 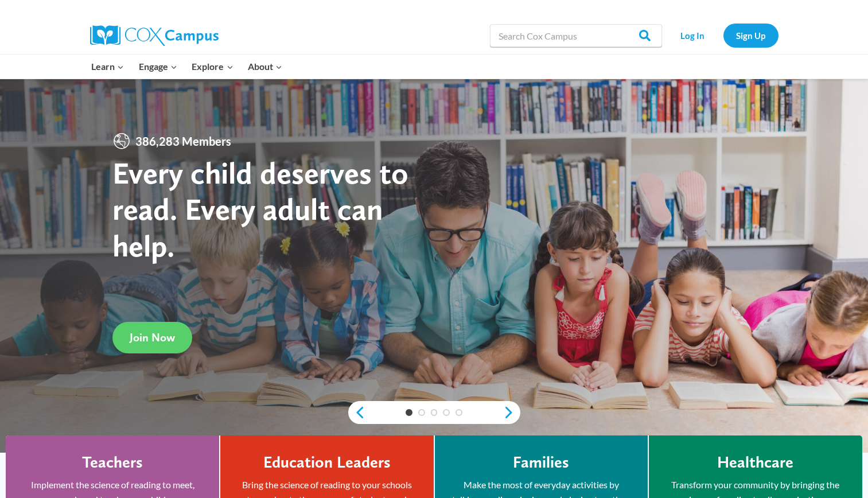 What do you see at coordinates (213, 67) in the screenshot?
I see `span: Explore` at bounding box center [213, 67].